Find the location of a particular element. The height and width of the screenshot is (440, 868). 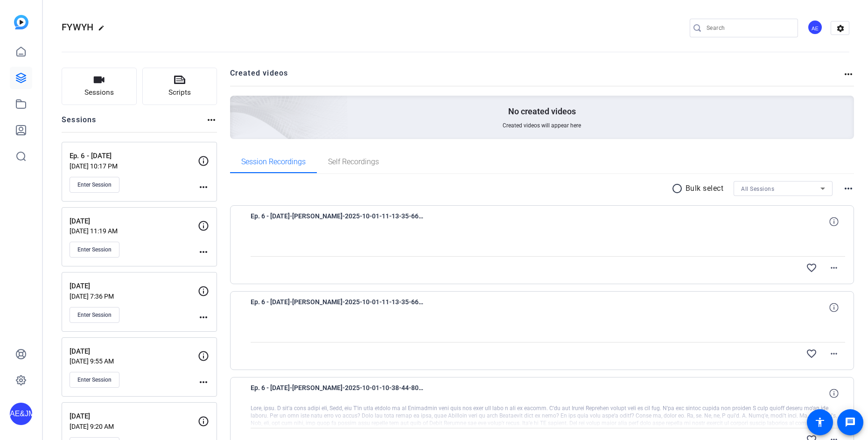

span: FYWYH is located at coordinates (77, 27).